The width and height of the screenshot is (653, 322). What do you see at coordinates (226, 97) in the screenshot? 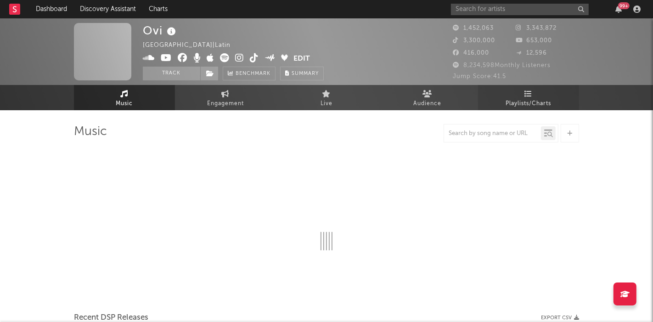
I see `a: Engagement` at bounding box center [226, 97].